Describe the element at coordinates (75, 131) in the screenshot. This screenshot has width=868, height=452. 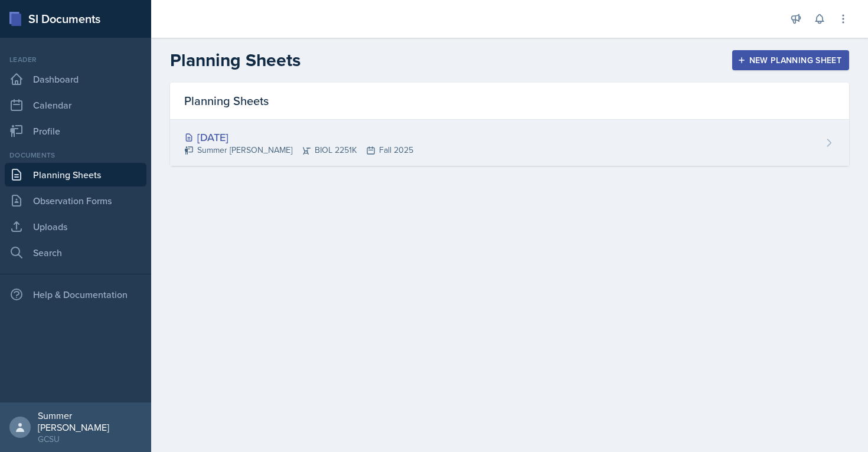
I see `a: Profile` at that location.